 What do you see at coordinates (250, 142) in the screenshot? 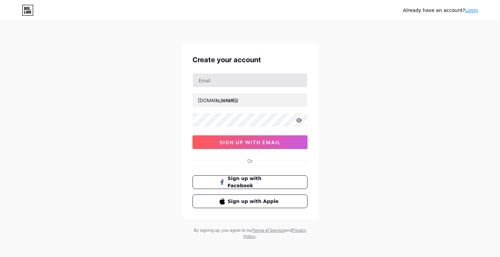
I see `button: sign up with email` at bounding box center [250, 142].